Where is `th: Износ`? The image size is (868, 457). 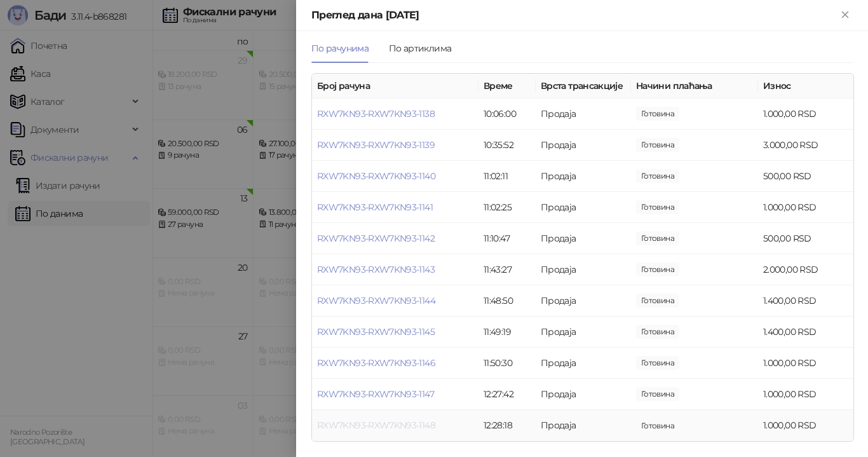
th: Износ is located at coordinates (805, 86).